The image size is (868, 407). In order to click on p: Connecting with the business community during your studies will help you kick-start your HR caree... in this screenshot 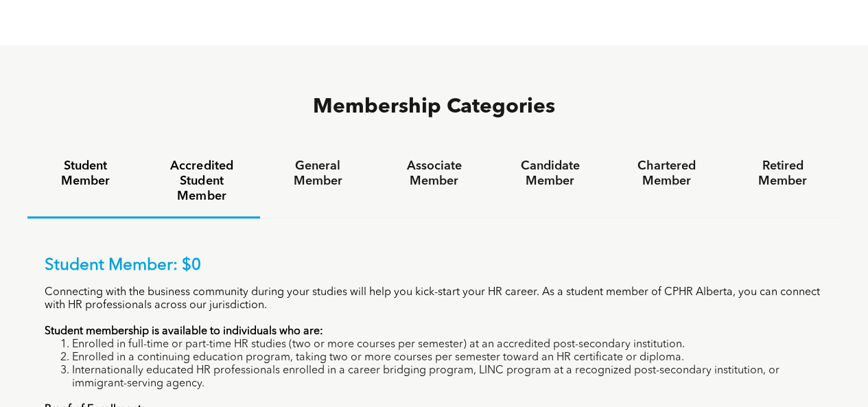, I will do `click(434, 299)`.